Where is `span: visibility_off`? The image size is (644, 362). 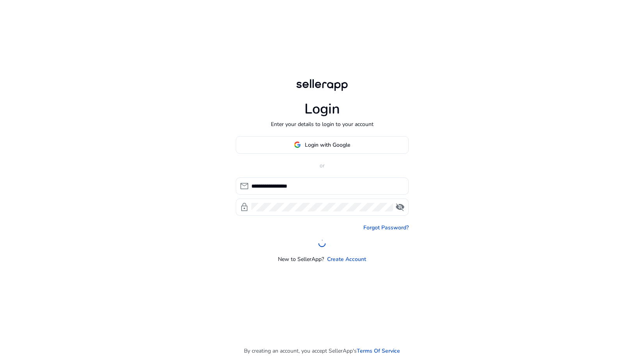 span: visibility_off is located at coordinates (400, 207).